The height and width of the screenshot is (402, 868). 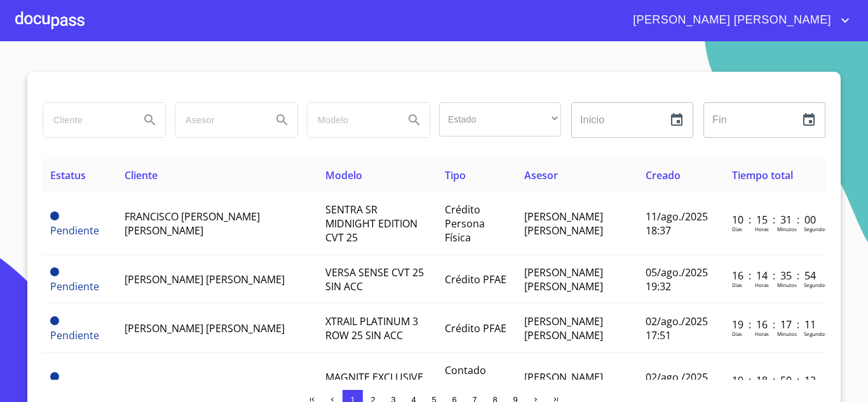 What do you see at coordinates (465, 223) in the screenshot?
I see `span: Crédito Persona Física` at bounding box center [465, 223].